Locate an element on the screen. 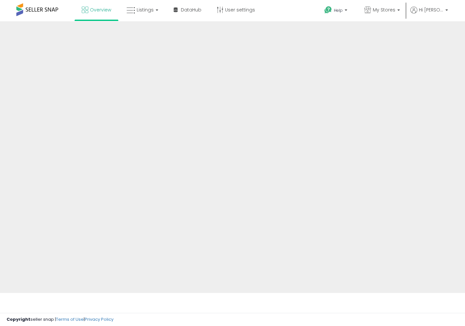  i: Get Help is located at coordinates (328, 10).